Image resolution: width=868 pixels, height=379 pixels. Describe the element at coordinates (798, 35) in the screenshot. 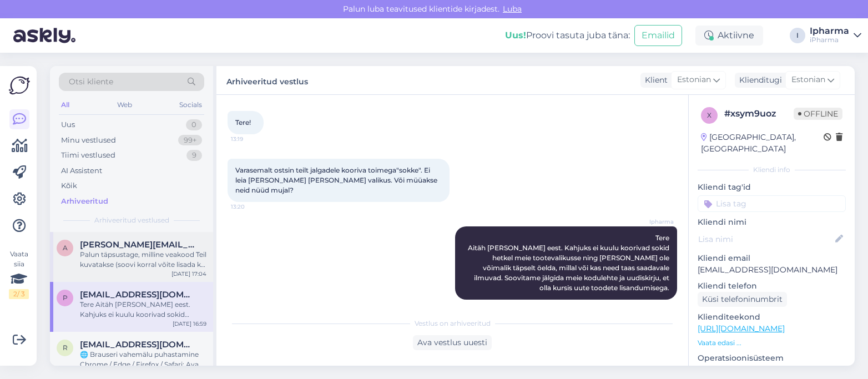

I see `div: I` at that location.